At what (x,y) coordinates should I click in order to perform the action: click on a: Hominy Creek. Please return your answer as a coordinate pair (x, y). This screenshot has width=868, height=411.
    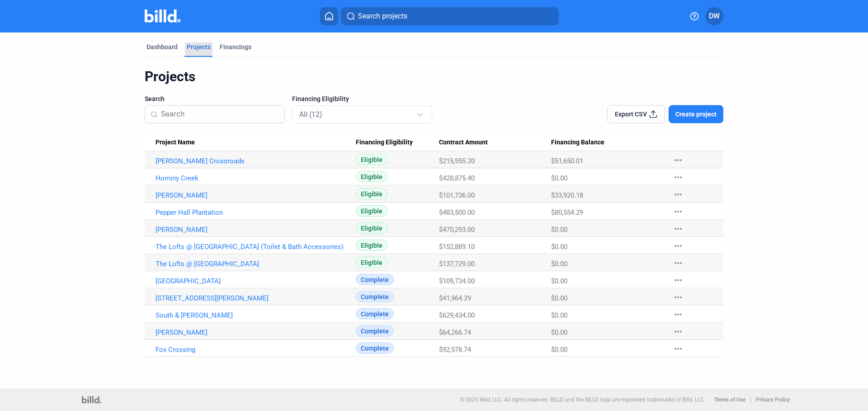
    Looking at the image, I should click on (256, 179).